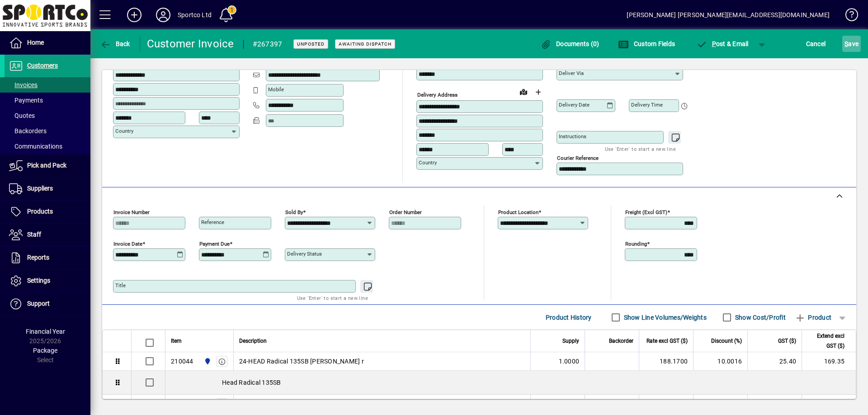 This screenshot has height=415, width=868. What do you see at coordinates (846, 44) in the screenshot?
I see `span: S` at bounding box center [846, 44].